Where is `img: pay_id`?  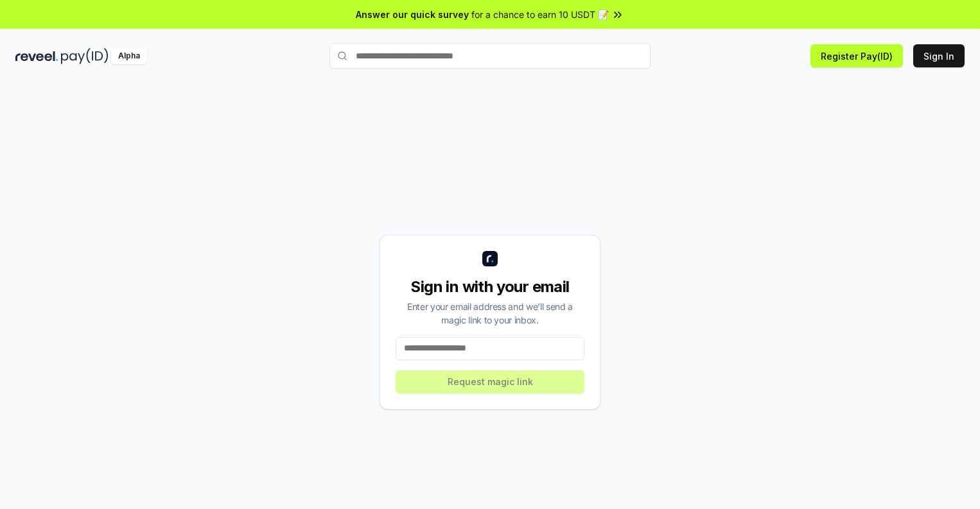 img: pay_id is located at coordinates (85, 56).